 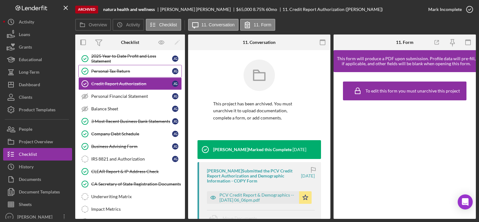 What do you see at coordinates (129, 9) in the screenshot?
I see `b: natura health and wellness` at bounding box center [129, 9].